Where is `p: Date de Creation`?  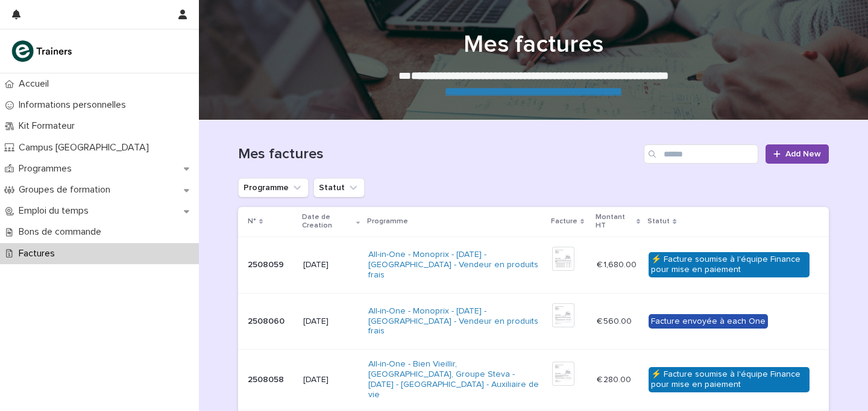
p: Date de Creation is located at coordinates (327, 222).